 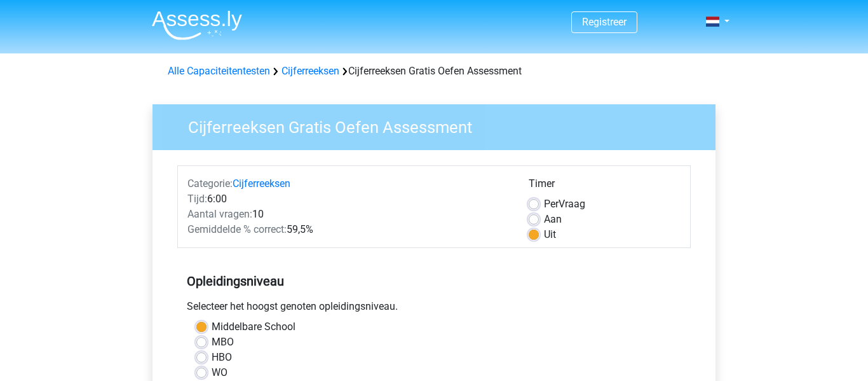 I want to click on span: Gemiddelde % correct:, so click(x=237, y=229).